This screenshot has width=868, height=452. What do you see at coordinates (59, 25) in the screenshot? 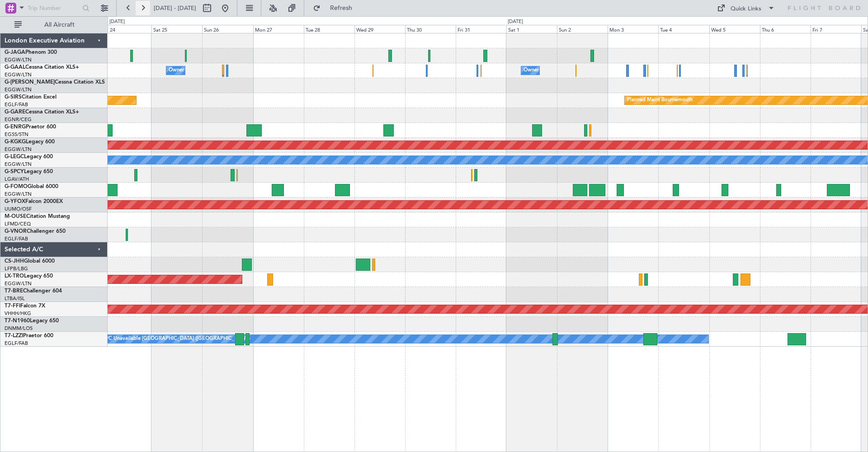
I see `span: All Aircraft` at bounding box center [59, 25].